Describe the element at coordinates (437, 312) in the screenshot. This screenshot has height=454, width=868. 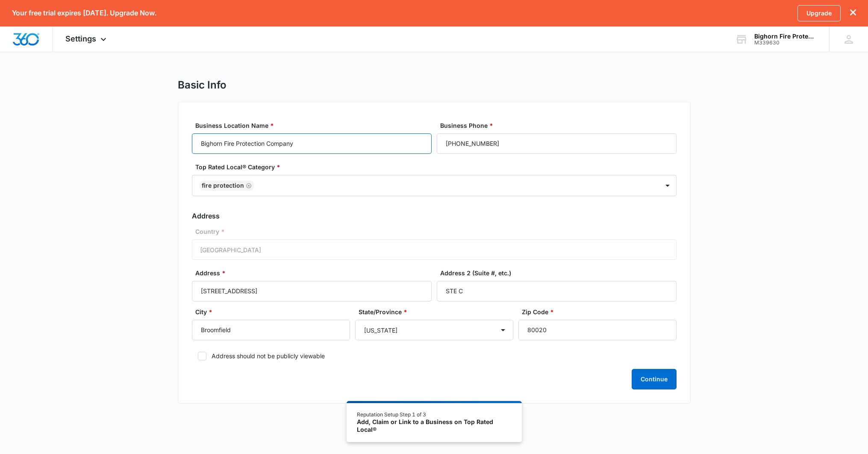
I see `label: State/Province` at that location.